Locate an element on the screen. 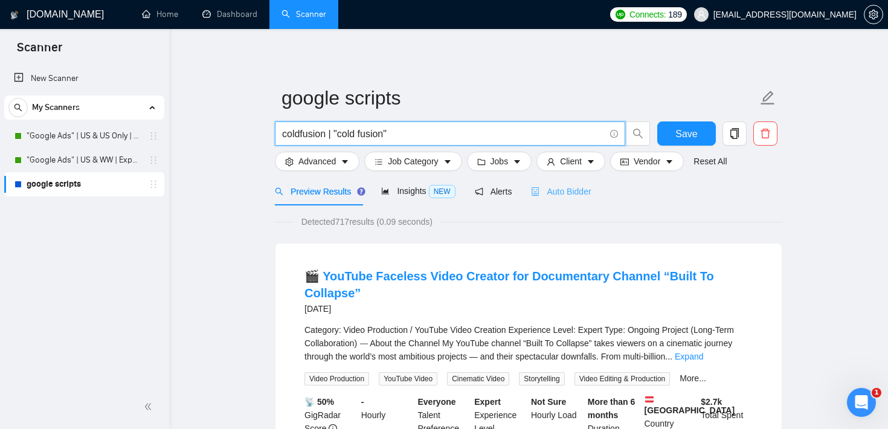 The width and height of the screenshot is (888, 429). p: Using Auto Bidder is located at coordinates (114, 299).